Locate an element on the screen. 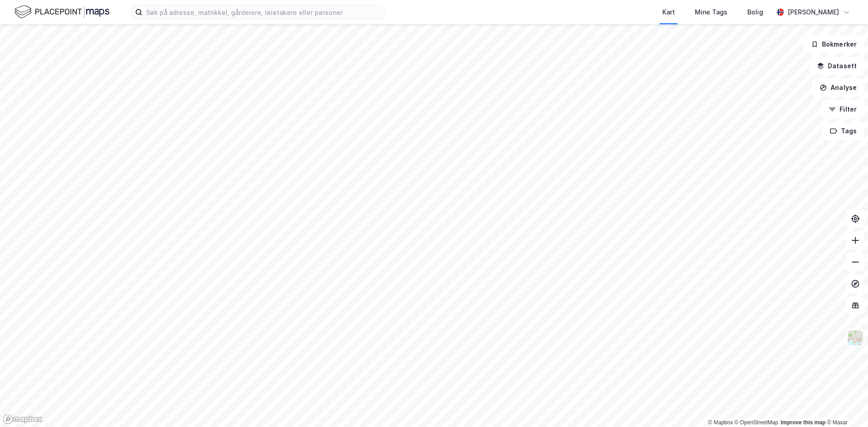  button: Filter is located at coordinates (842, 110).